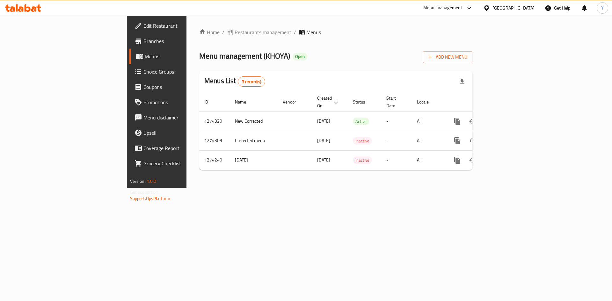  I want to click on span: Y, so click(602, 8).